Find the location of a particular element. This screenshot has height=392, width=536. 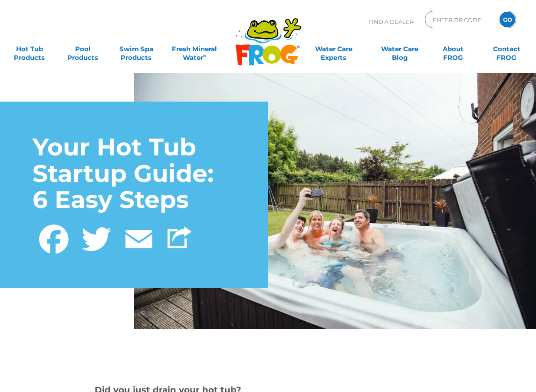

input: GO is located at coordinates (508, 19).